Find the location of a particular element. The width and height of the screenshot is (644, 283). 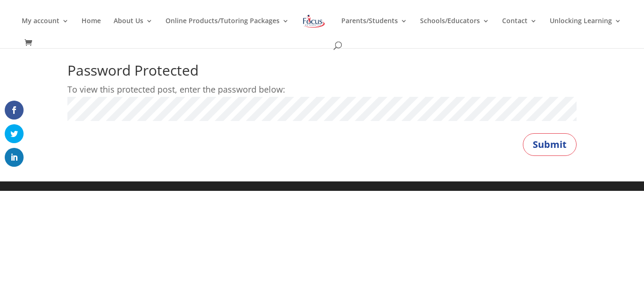

a: Home is located at coordinates (91, 28).